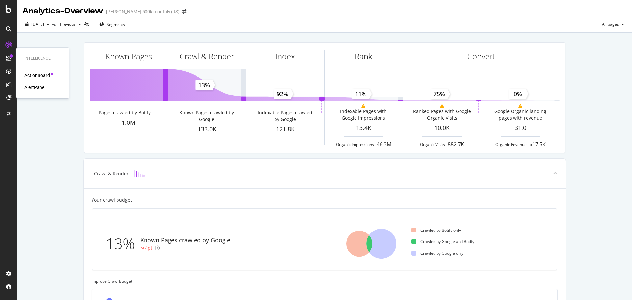 Image resolution: width=632 pixels, height=300 pixels. What do you see at coordinates (43, 58) in the screenshot?
I see `div: Intelligence` at bounding box center [43, 58].